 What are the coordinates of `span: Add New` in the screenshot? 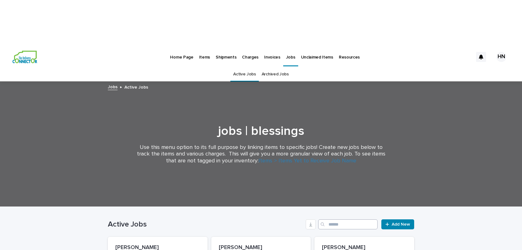 It's located at (401, 224).